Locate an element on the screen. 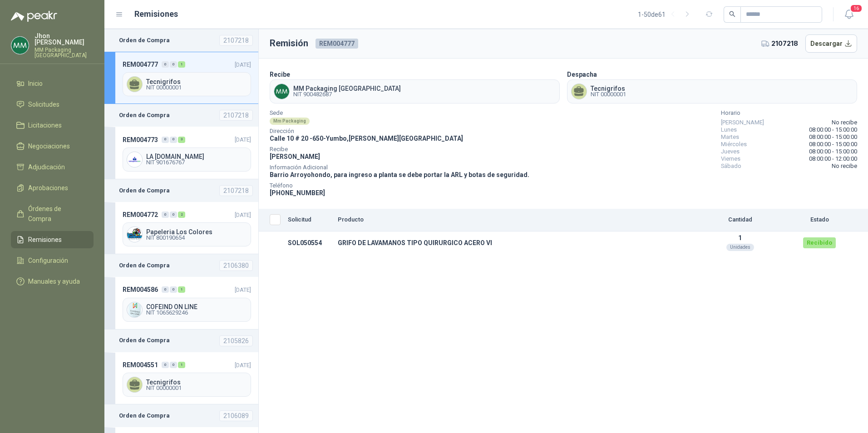  div: 2106380 is located at coordinates (236, 266).